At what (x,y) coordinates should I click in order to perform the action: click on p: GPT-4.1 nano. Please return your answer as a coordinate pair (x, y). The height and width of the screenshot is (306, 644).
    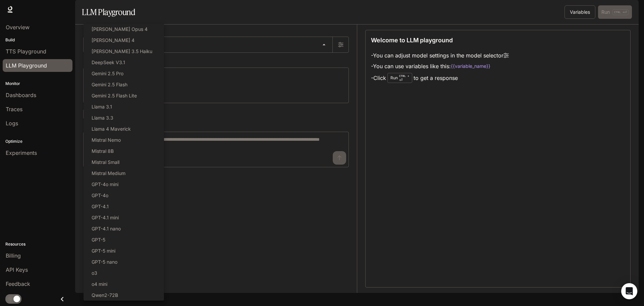
    Looking at the image, I should click on (106, 228).